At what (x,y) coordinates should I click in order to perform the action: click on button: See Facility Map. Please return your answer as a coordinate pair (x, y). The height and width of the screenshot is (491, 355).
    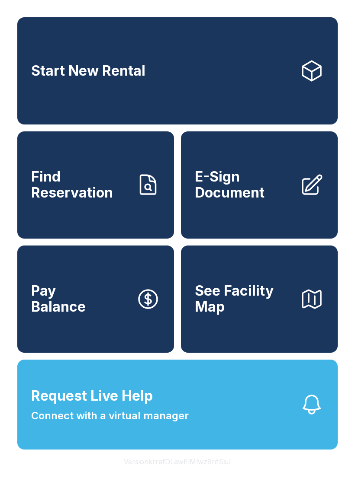
    Looking at the image, I should click on (259, 299).